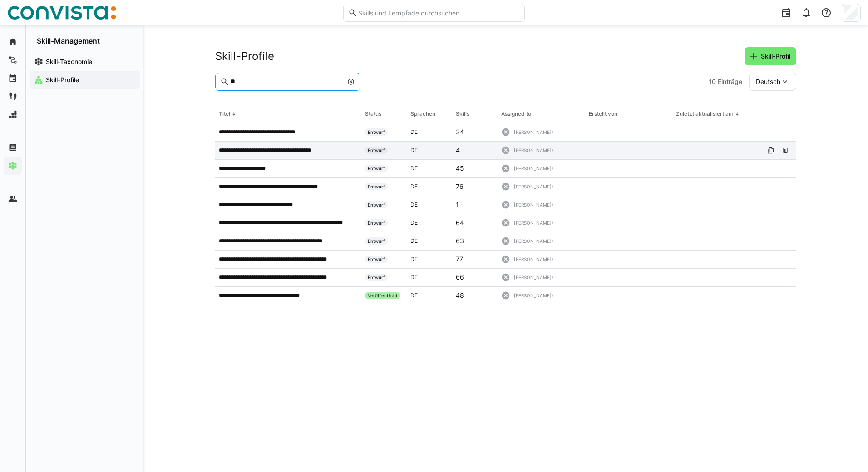 The height and width of the screenshot is (472, 868). I want to click on div: Sprachen, so click(423, 114).